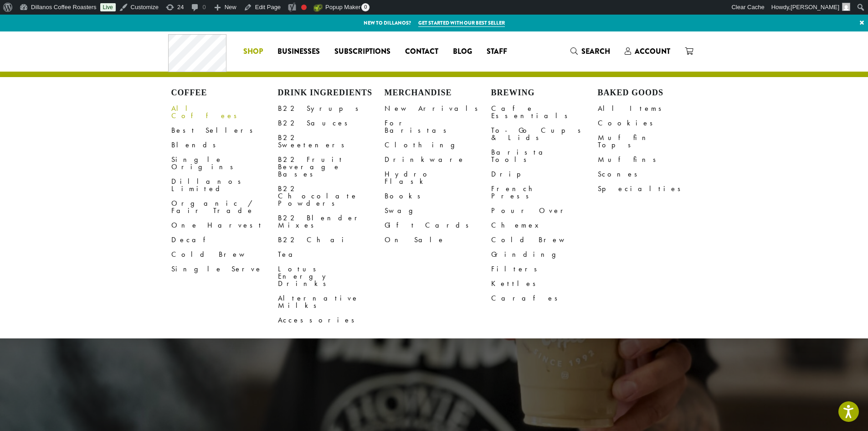  What do you see at coordinates (544, 283) in the screenshot?
I see `a: Kettles` at bounding box center [544, 283].